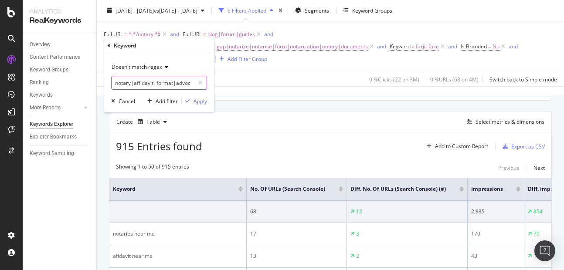  Describe the element at coordinates (462, 146) in the screenshot. I see `div: Add to Custom Report` at that location.